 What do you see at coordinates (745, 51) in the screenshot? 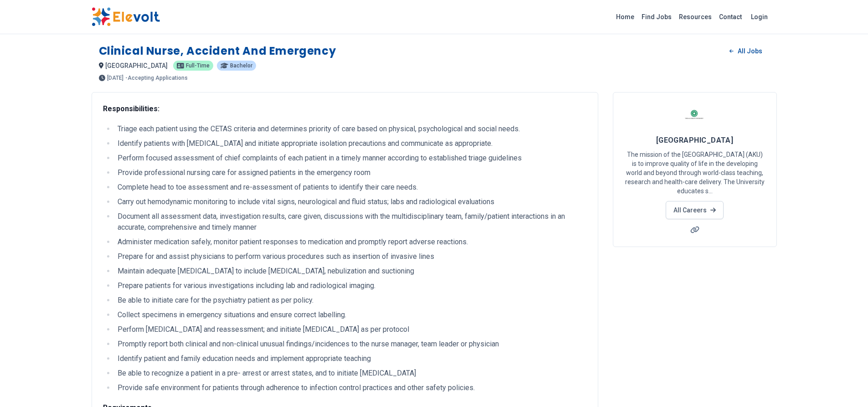
I see `a: All Jobs` at bounding box center [745, 51].